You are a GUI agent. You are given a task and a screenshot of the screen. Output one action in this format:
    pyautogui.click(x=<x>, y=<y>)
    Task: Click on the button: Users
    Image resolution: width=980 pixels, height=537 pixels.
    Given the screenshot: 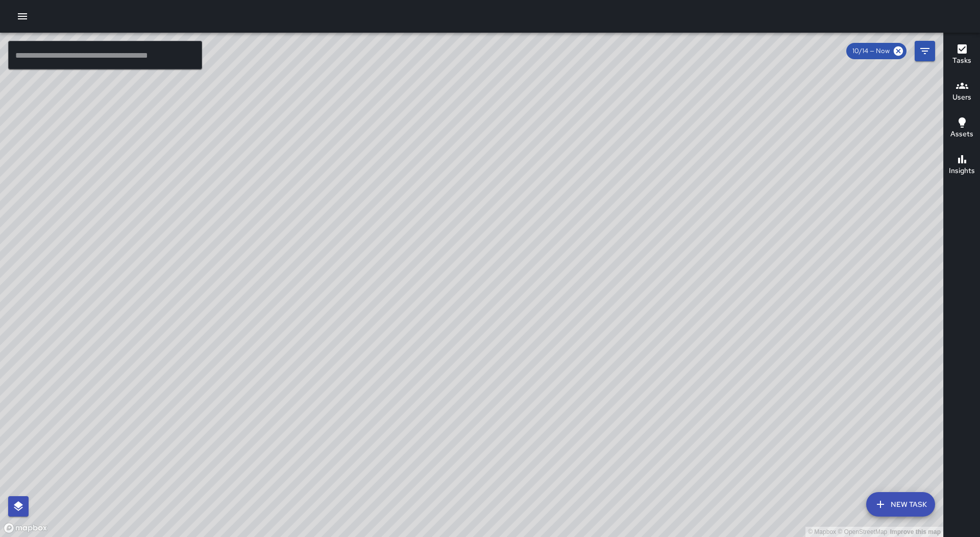 What is the action you would take?
    pyautogui.click(x=961, y=92)
    